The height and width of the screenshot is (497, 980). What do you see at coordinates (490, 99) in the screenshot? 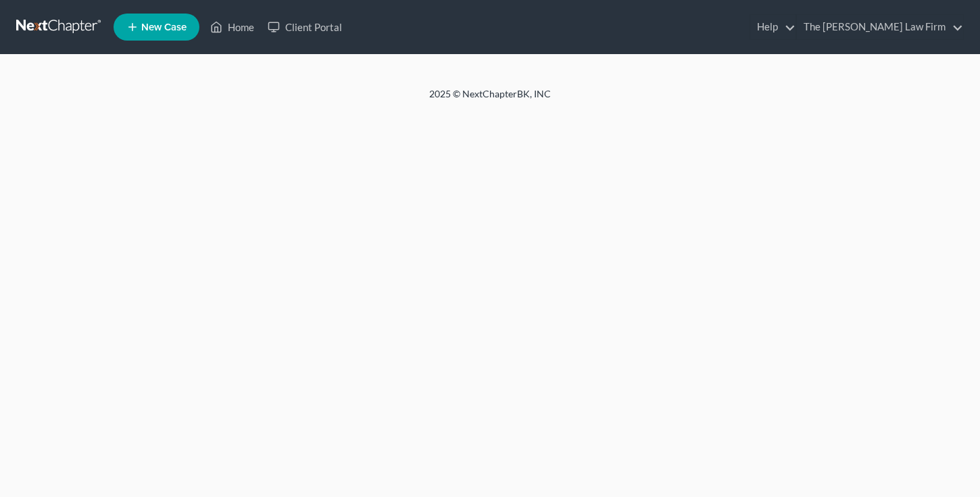
I see `div: 2025 © NextChapterBK, INC` at bounding box center [490, 99].